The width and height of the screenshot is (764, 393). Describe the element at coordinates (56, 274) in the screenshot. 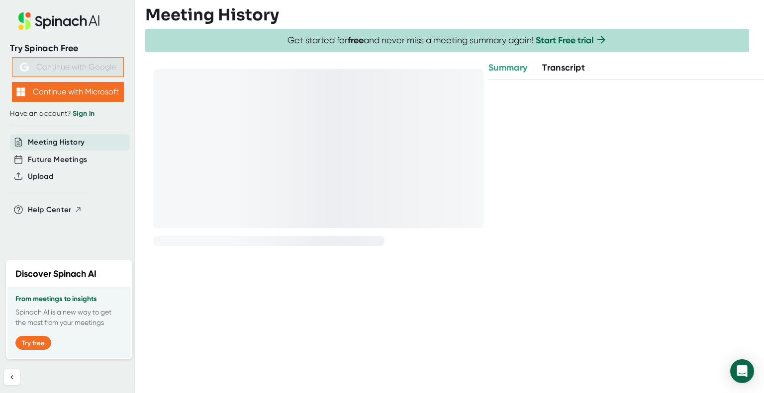

I see `h2: Discover Spinach AI` at that location.